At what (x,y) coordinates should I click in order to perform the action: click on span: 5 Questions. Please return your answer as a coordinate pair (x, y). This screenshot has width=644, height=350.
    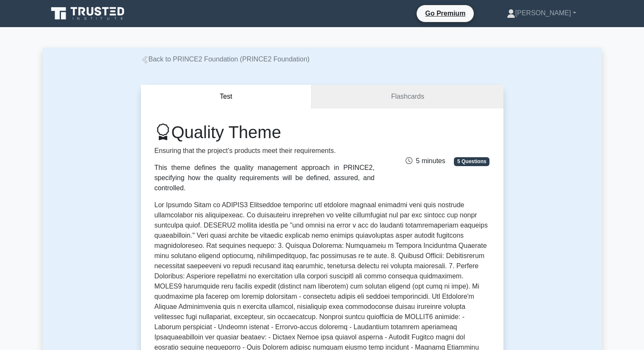
    Looking at the image, I should click on (472, 161).